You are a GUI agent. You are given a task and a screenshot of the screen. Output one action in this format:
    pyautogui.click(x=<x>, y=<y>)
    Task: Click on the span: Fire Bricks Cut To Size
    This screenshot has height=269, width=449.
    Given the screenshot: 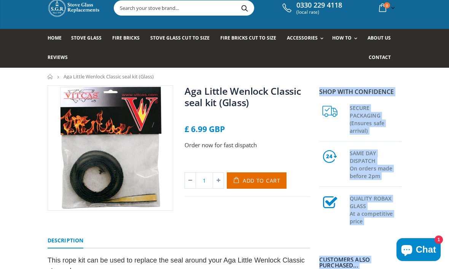 What is the action you would take?
    pyautogui.click(x=248, y=38)
    